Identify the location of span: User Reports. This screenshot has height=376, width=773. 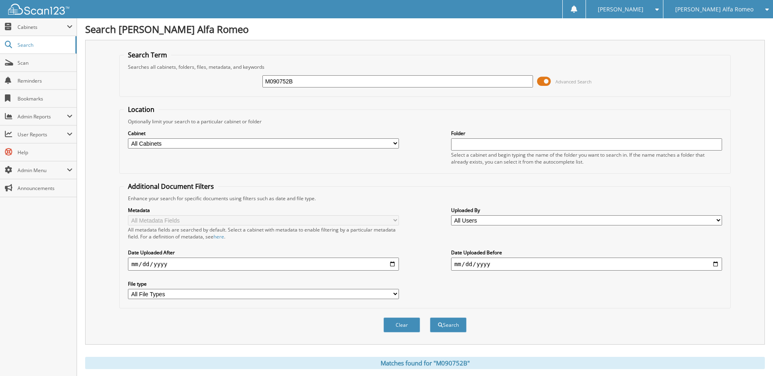
(42, 134).